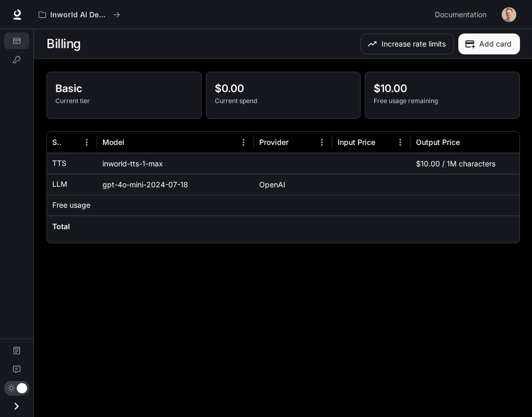  What do you see at coordinates (407, 44) in the screenshot?
I see `button: Increase rate limits` at bounding box center [407, 44].